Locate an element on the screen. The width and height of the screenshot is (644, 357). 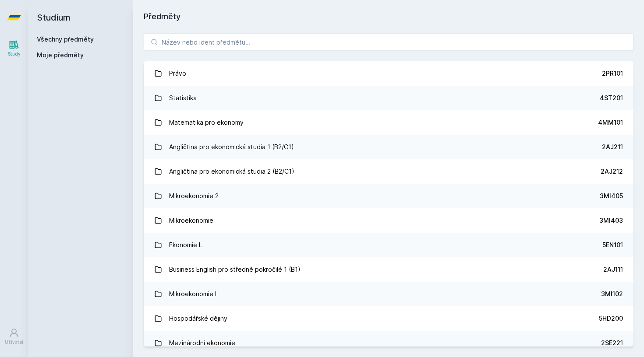
div: 3MI102 is located at coordinates (612, 294).